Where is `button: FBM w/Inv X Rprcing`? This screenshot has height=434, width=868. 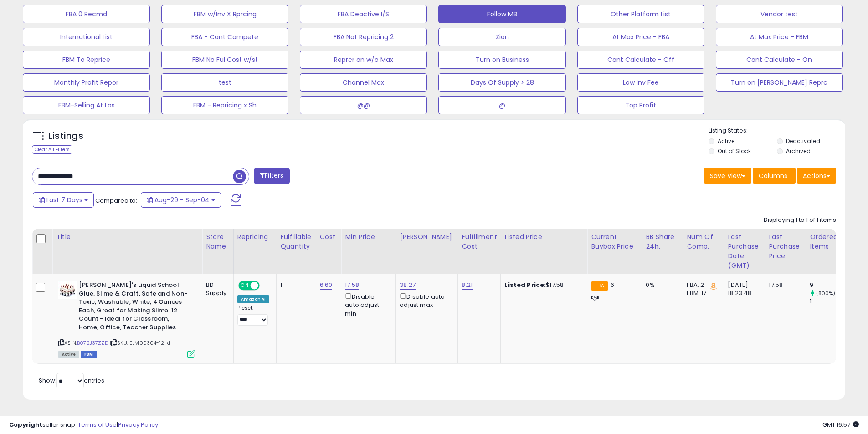
button: FBM w/Inv X Rprcing is located at coordinates (225, 14).